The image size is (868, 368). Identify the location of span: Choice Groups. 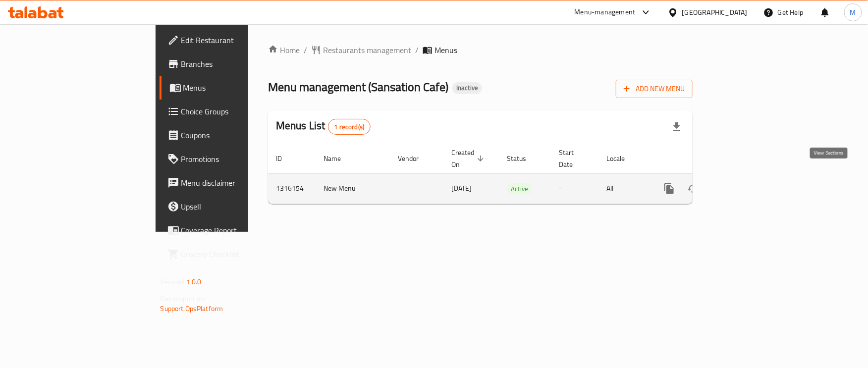
(237, 111).